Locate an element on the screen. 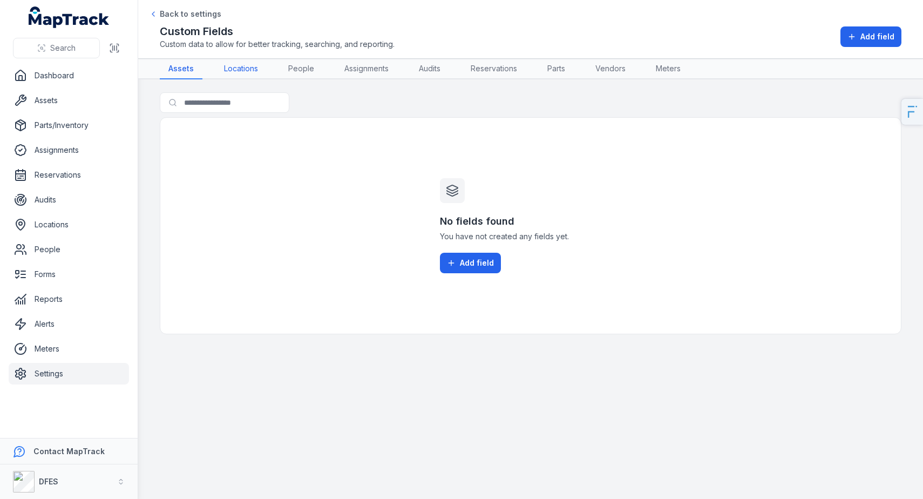  a: Dashboard is located at coordinates (69, 76).